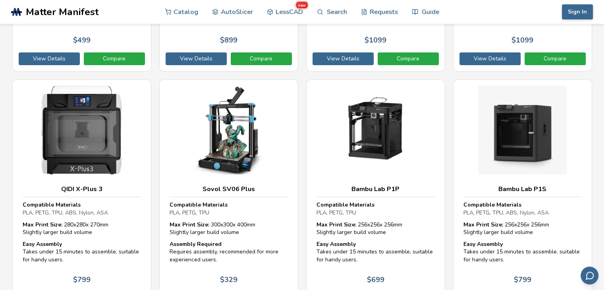 The height and width of the screenshot is (290, 604). Describe the element at coordinates (589, 275) in the screenshot. I see `button: Send feedback via email` at that location.